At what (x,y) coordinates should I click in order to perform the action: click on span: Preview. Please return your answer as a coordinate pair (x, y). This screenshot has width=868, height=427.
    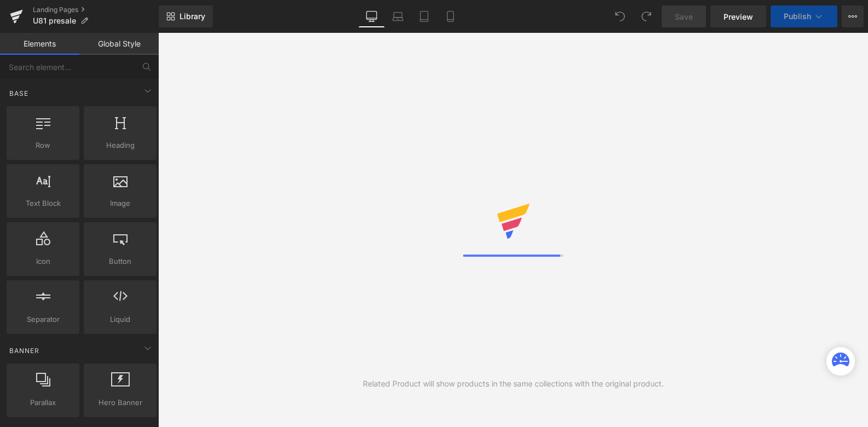
    Looking at the image, I should click on (738, 17).